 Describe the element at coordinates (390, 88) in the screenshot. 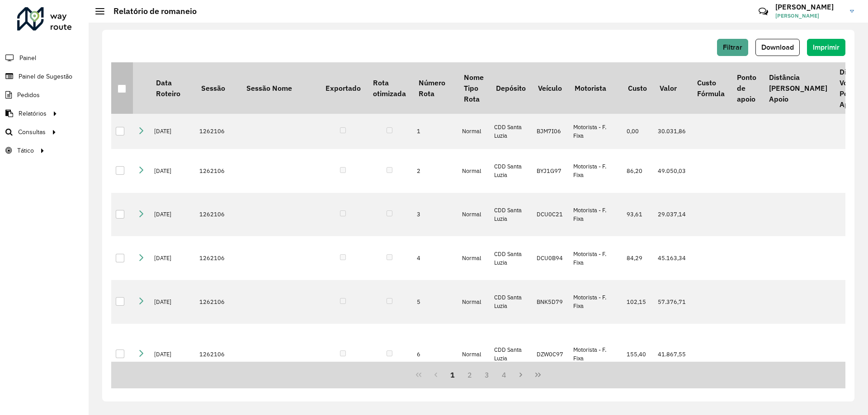

I see `th: Rota otimizada` at that location.